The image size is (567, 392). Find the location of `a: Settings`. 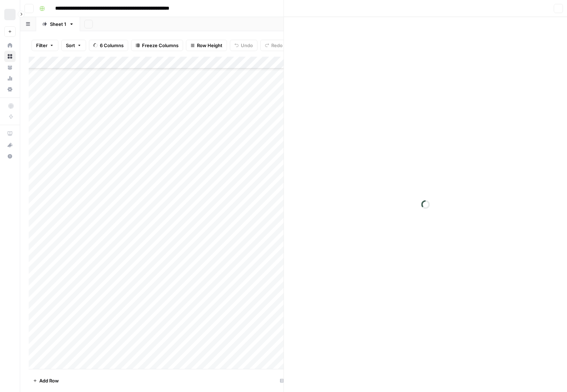

a: Settings is located at coordinates (10, 89).